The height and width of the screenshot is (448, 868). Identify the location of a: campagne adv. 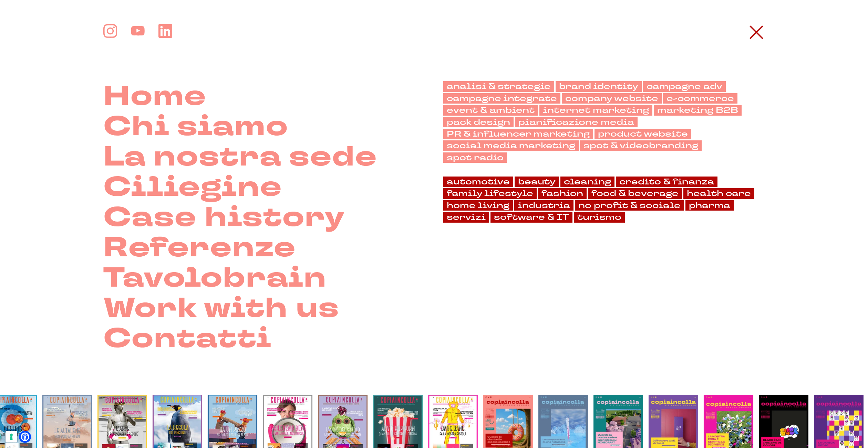
(684, 87).